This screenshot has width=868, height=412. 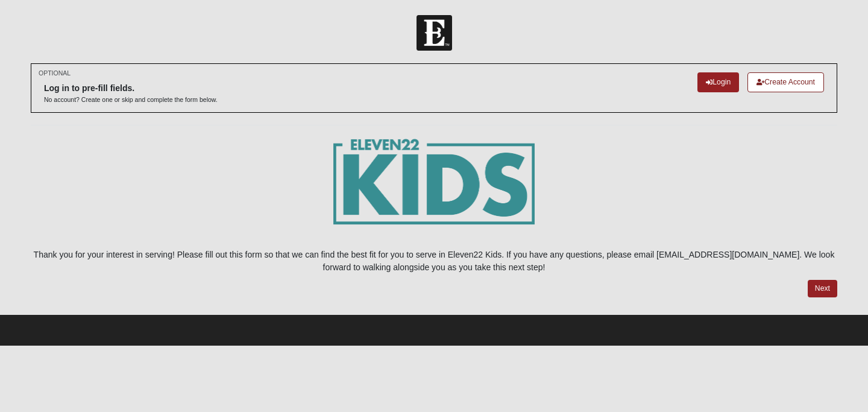 I want to click on p: No account? Create one or skip and complete the form below., so click(x=131, y=99).